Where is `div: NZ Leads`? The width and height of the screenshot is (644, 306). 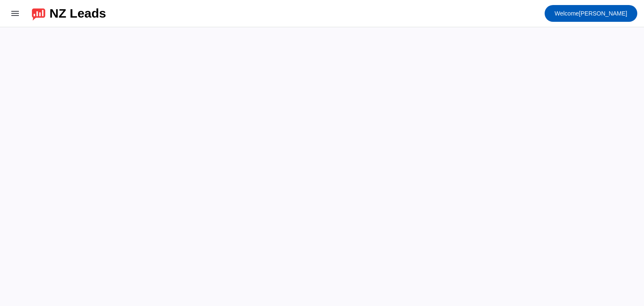
div: NZ Leads is located at coordinates (77, 14).